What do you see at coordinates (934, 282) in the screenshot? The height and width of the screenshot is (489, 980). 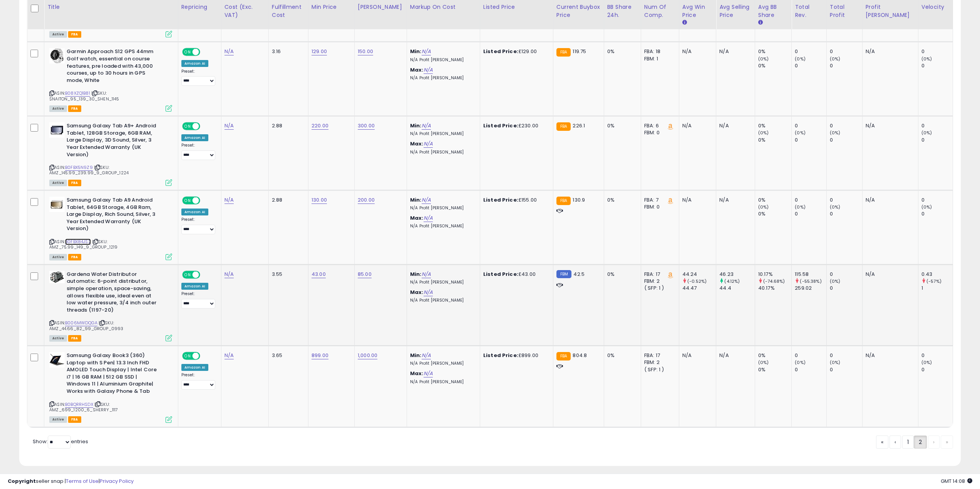 I see `small: (-57%)` at bounding box center [934, 282].